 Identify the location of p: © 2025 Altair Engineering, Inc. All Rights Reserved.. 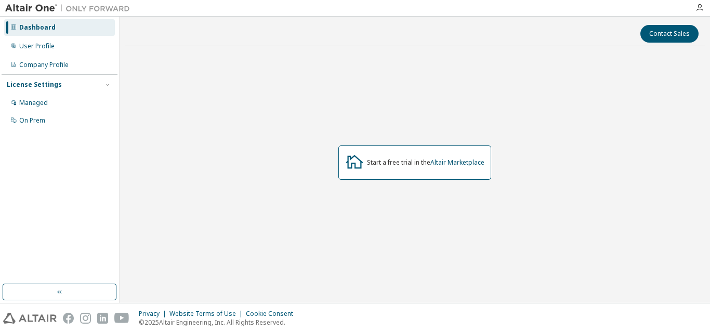
(219, 322).